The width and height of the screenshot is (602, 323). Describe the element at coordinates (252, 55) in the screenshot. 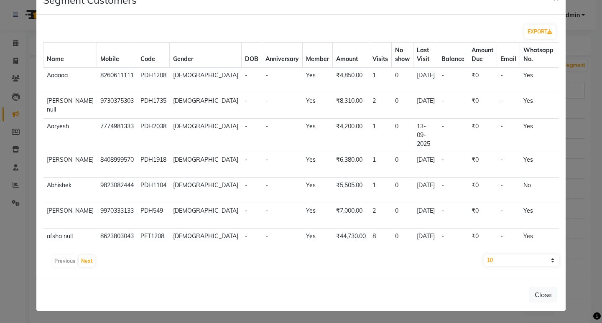

I see `th: DOB` at that location.